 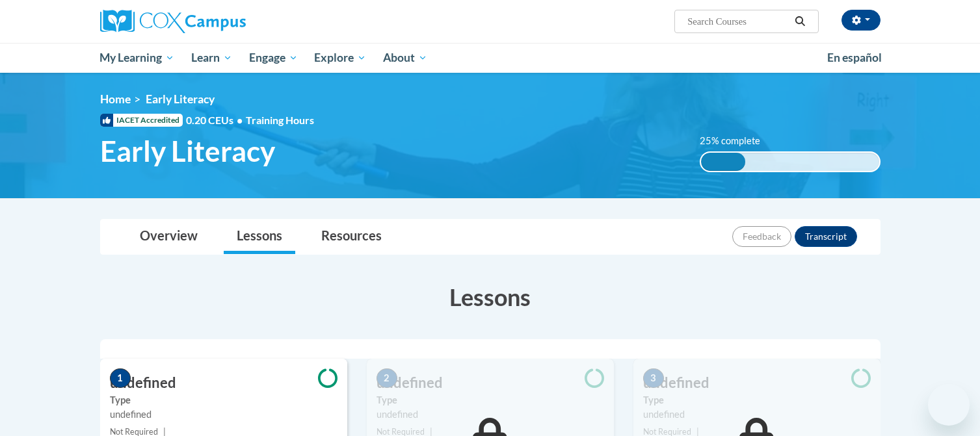 What do you see at coordinates (405, 58) in the screenshot?
I see `span: About` at bounding box center [405, 58].